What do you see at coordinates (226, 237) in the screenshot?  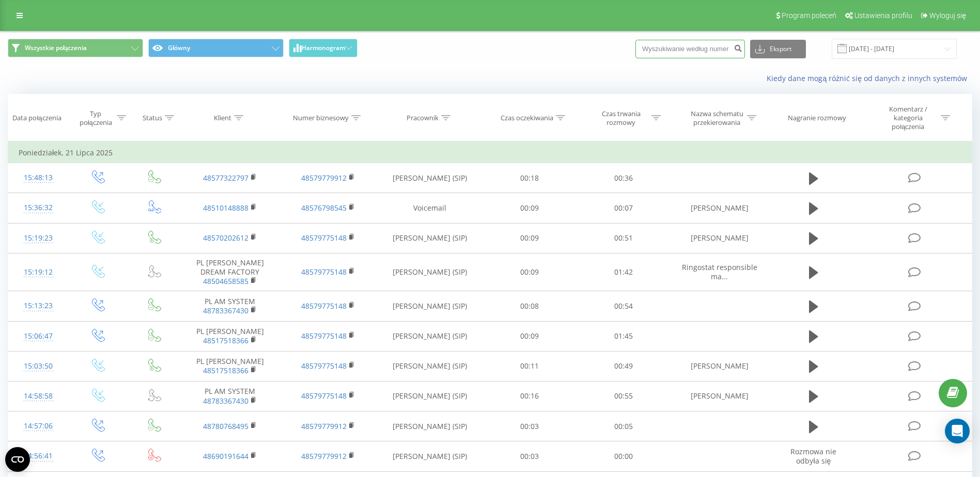 I see `a: 48570202612` at bounding box center [226, 237].